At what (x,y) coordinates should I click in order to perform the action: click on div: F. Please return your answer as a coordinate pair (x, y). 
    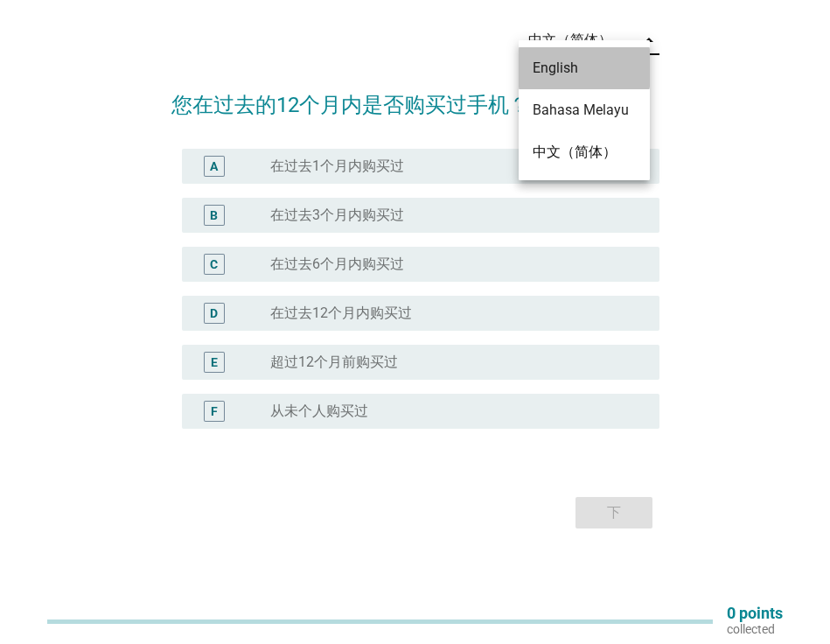
    Looking at the image, I should click on (214, 411).